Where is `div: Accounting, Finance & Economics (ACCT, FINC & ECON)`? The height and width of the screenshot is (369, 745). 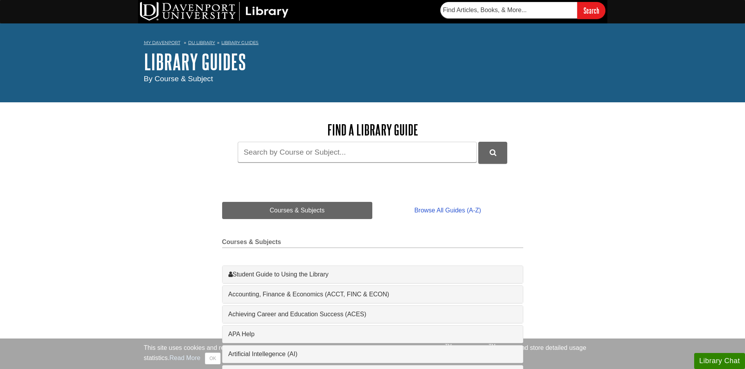
div: Accounting, Finance & Economics (ACCT, FINC & ECON) is located at coordinates (373, 295).